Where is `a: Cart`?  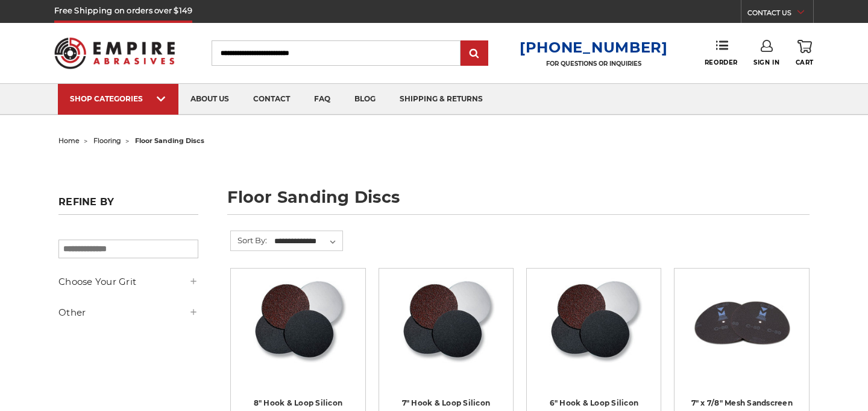
a: Cart is located at coordinates (804, 53).